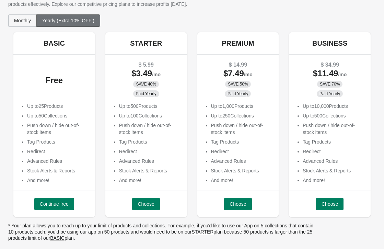  Describe the element at coordinates (54, 204) in the screenshot. I see `button: Continue free` at that location.